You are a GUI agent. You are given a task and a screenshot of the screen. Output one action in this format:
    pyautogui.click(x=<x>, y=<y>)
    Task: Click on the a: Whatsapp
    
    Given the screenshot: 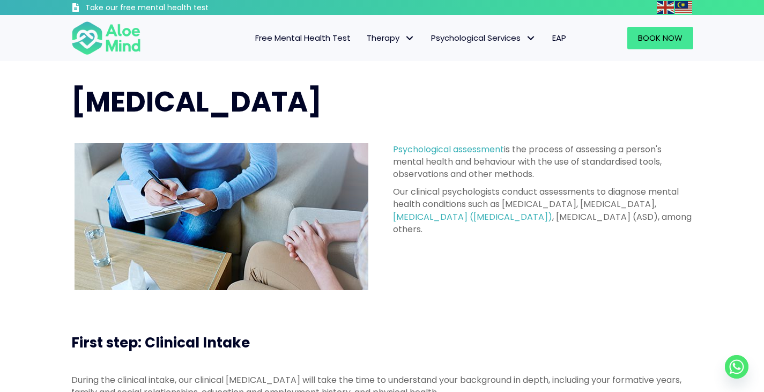 What is the action you would take?
    pyautogui.click(x=737, y=367)
    